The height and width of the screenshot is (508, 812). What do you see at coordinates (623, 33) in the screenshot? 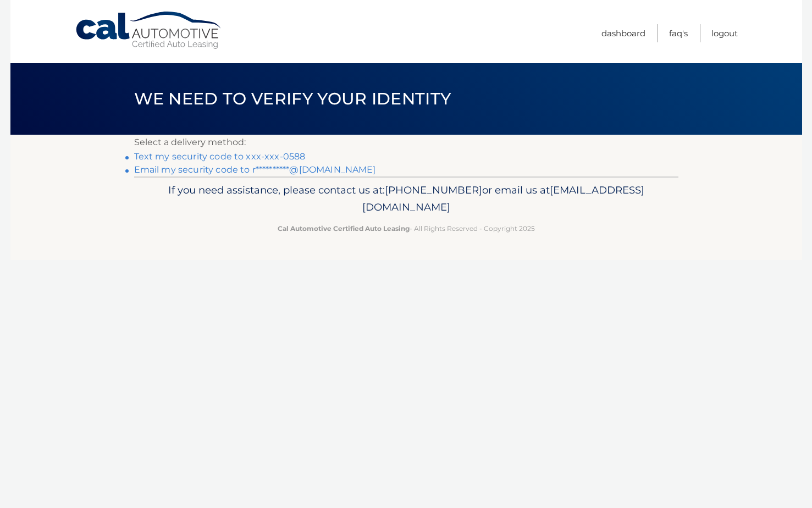
I see `a: Dashboard` at bounding box center [623, 33].